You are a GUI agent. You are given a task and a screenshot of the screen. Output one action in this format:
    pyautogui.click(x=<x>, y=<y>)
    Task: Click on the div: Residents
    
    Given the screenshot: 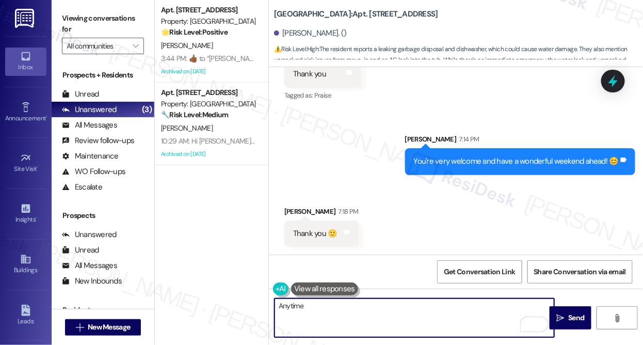 What is the action you would take?
    pyautogui.click(x=103, y=310)
    